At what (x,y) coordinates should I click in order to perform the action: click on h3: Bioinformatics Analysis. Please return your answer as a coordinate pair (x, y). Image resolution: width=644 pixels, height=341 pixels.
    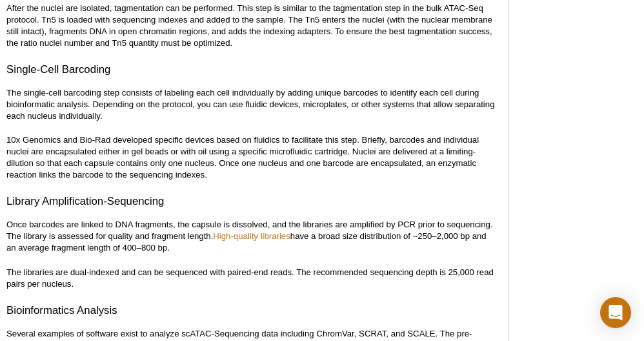
    Looking at the image, I should click on (250, 310).